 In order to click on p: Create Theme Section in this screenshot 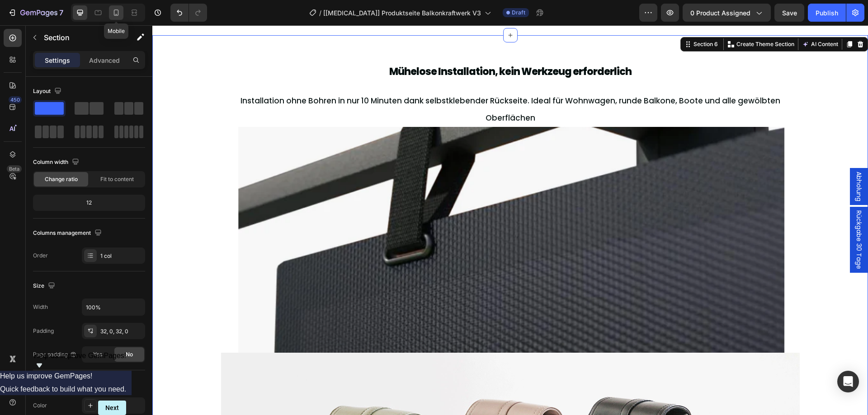, I will do `click(613, 19)`.